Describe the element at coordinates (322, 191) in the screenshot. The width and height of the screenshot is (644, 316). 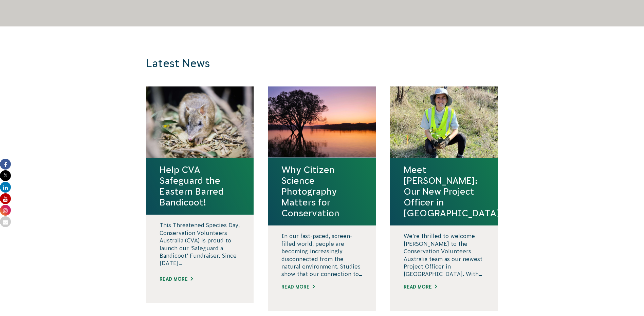
I see `a: Why Citizen Science Photography Matters for Conservation` at that location.